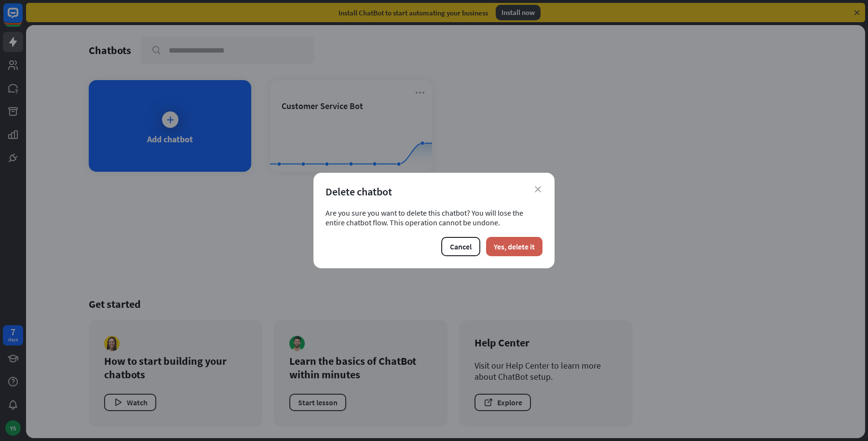 This screenshot has height=441, width=868. I want to click on i: close, so click(538, 189).